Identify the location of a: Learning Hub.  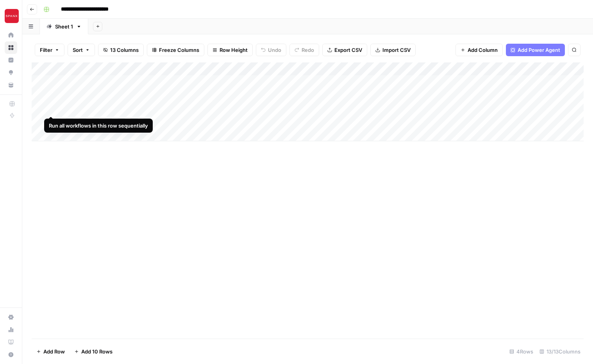
(11, 342).